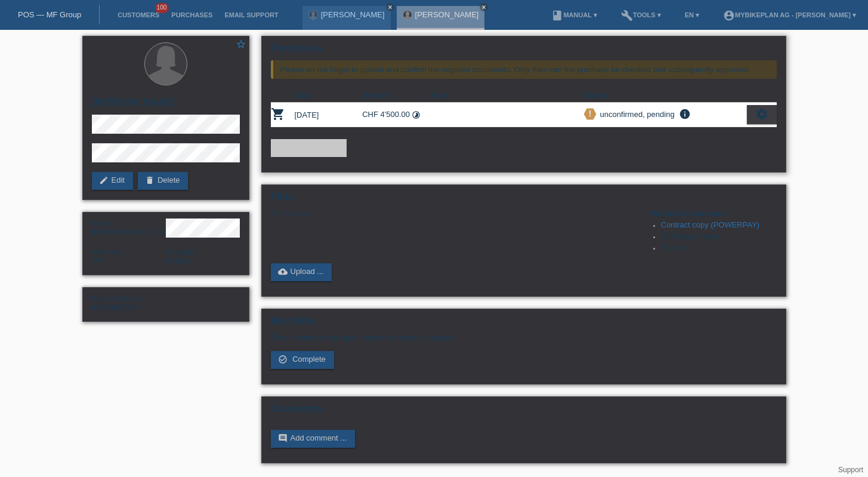  Describe the element at coordinates (524, 411) in the screenshot. I see `h2: Comments` at that location.